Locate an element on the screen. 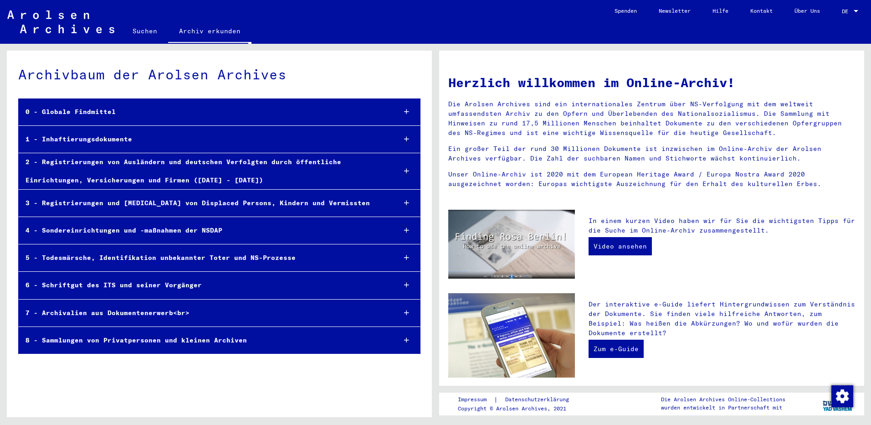  p: Die Arolsen Archives sind ein internationales Zentrum über NS-Verfolgung mit dem weltweit umfasse... is located at coordinates (651, 118).